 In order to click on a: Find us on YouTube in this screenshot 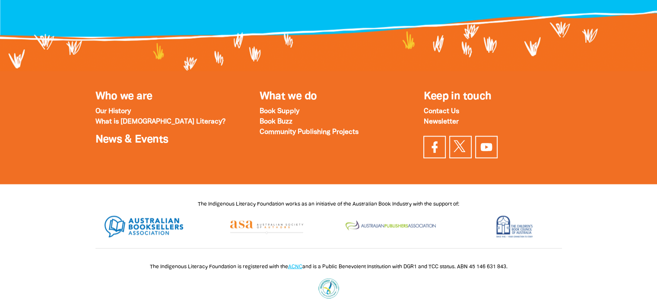, I will do `click(486, 147)`.